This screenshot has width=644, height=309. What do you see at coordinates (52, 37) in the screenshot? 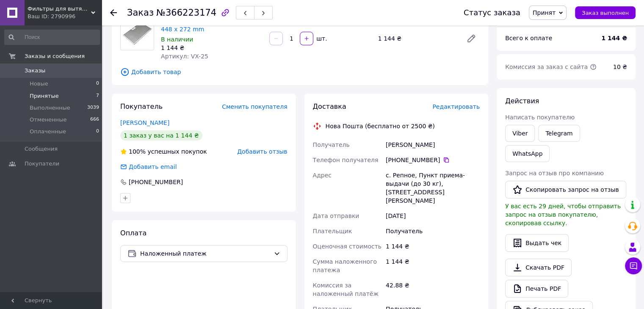
I see `input: Поиск` at bounding box center [52, 37].